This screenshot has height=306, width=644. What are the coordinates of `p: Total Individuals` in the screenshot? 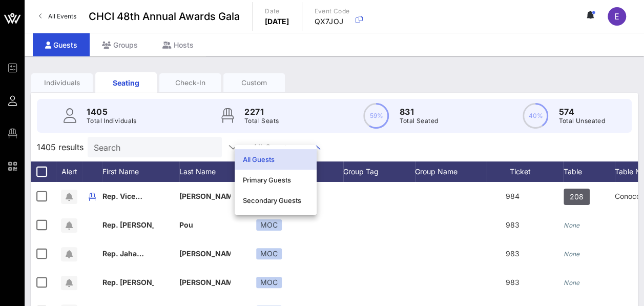 It's located at (112, 121).